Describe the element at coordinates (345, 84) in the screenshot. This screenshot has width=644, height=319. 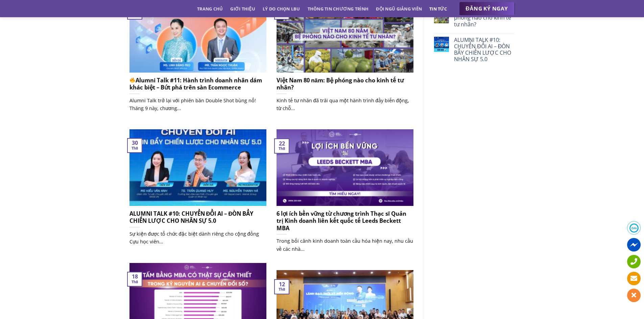
I see `h5: Việt Nam 80 năm: Bệ phóng nào cho kinh tế tư nhân?` at that location.